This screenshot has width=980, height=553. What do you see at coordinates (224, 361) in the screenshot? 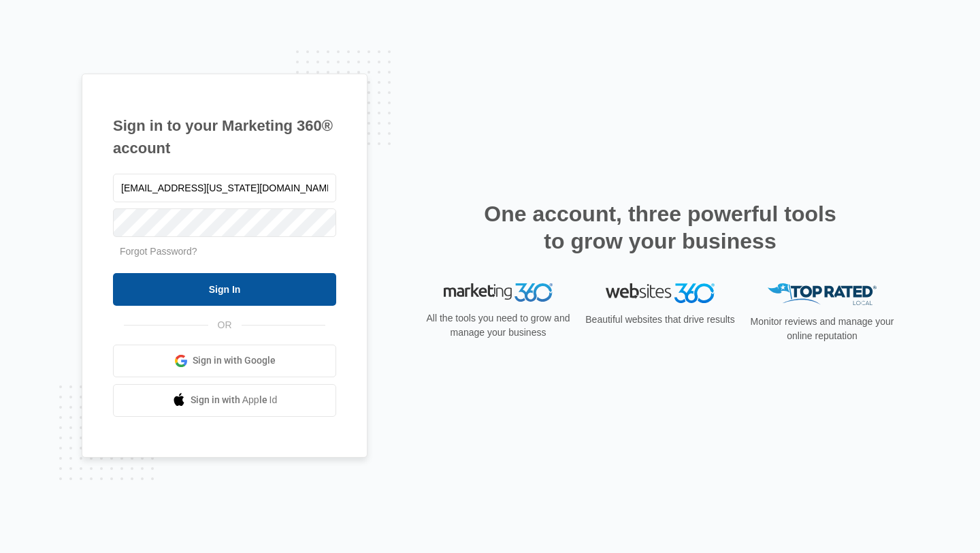
I see `a: Sign in with Google` at bounding box center [224, 361].